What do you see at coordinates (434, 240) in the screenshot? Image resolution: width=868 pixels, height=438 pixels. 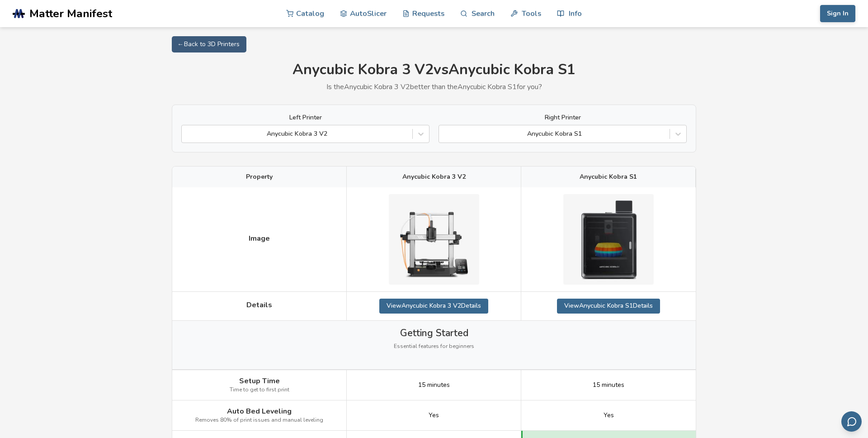 I see `img: Anycubic Kobra 3 V2` at bounding box center [434, 240].